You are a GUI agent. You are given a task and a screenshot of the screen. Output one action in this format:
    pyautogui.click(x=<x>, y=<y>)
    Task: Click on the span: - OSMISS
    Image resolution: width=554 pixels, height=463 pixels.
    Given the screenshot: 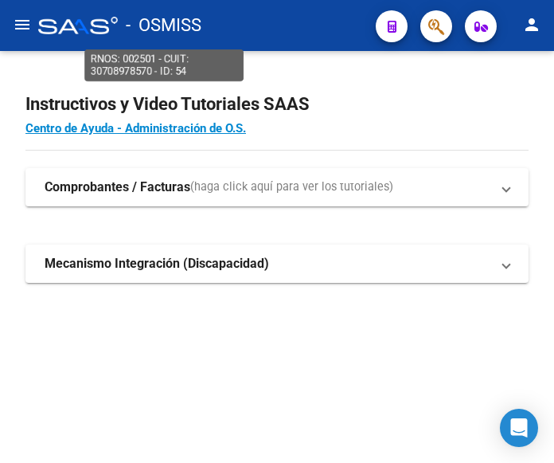 What is the action you would take?
    pyautogui.click(x=163, y=25)
    